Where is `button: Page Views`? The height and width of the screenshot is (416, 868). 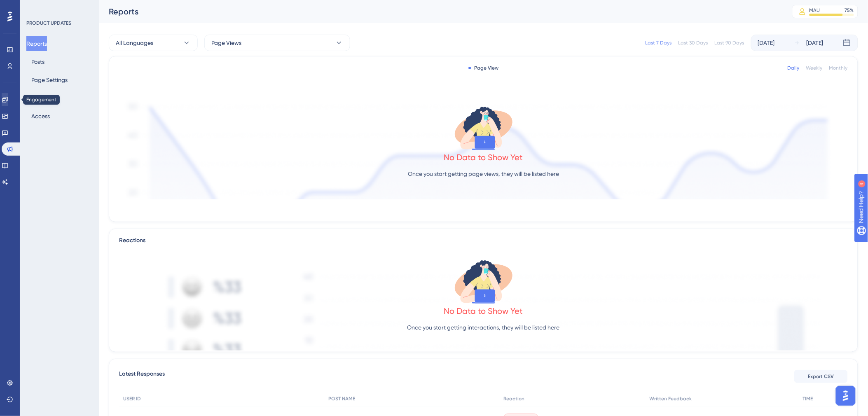
button: Page Views is located at coordinates (277, 43).